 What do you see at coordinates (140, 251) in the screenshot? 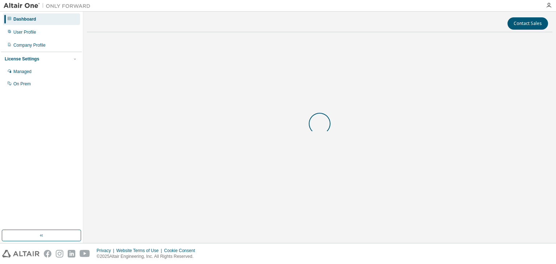
I see `div: Website Terms of Use` at bounding box center [140, 251].